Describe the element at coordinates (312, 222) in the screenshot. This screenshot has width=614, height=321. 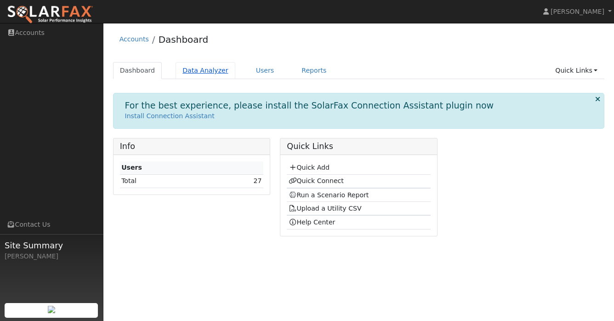
I see `a: Help Center` at that location.